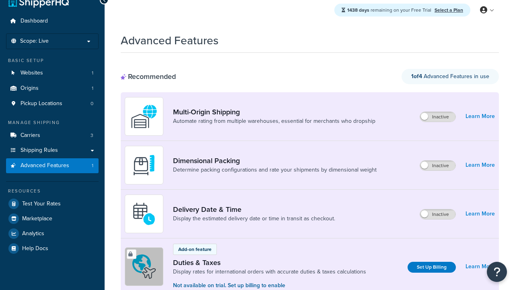 This screenshot has height=290, width=515. Describe the element at coordinates (144, 214) in the screenshot. I see `img: gfkeb5ejjkALwAAAABJRU5ErkJggg==` at that location.